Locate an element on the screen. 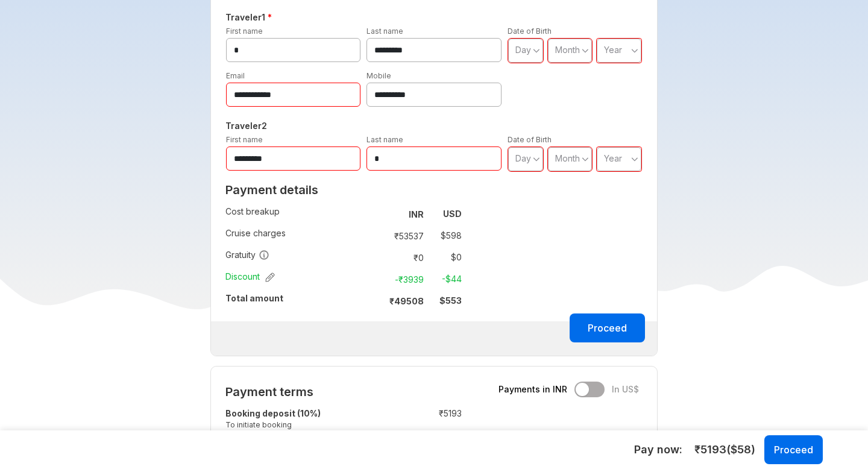 Image resolution: width=868 pixels, height=469 pixels. span: In US$ is located at coordinates (625, 389).